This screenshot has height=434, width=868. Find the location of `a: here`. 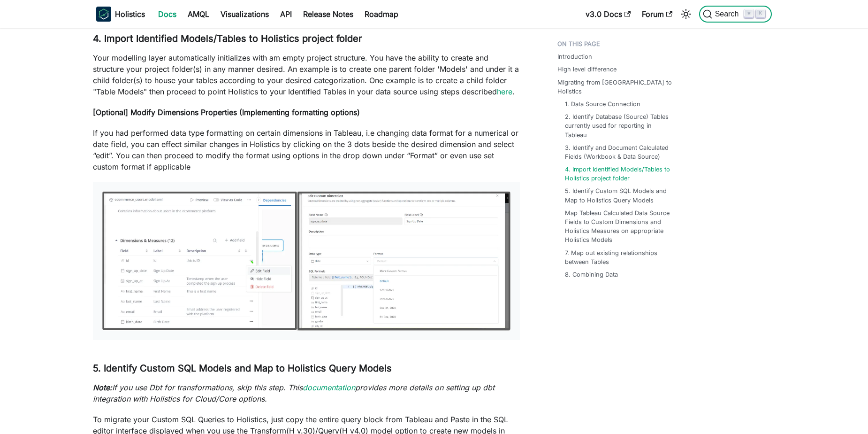

a: here is located at coordinates (504, 91).